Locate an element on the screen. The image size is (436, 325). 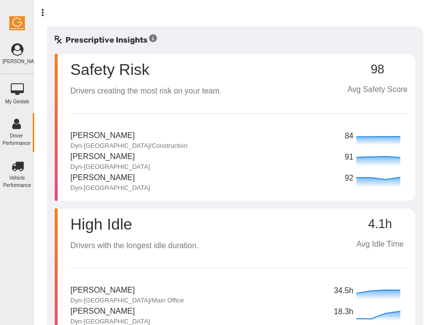
p: 4.1h is located at coordinates (380, 224).